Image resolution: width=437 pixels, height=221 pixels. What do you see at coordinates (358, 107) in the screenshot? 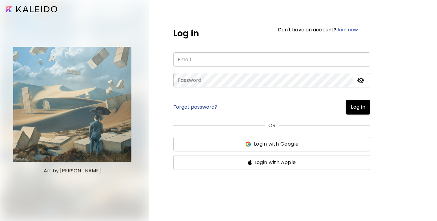
I see `button: Log in` at bounding box center [358, 107].